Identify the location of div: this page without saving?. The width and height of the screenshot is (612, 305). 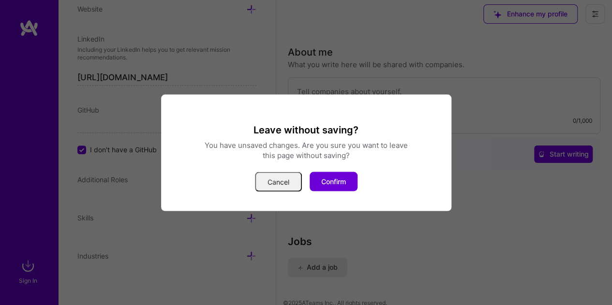
(306, 155).